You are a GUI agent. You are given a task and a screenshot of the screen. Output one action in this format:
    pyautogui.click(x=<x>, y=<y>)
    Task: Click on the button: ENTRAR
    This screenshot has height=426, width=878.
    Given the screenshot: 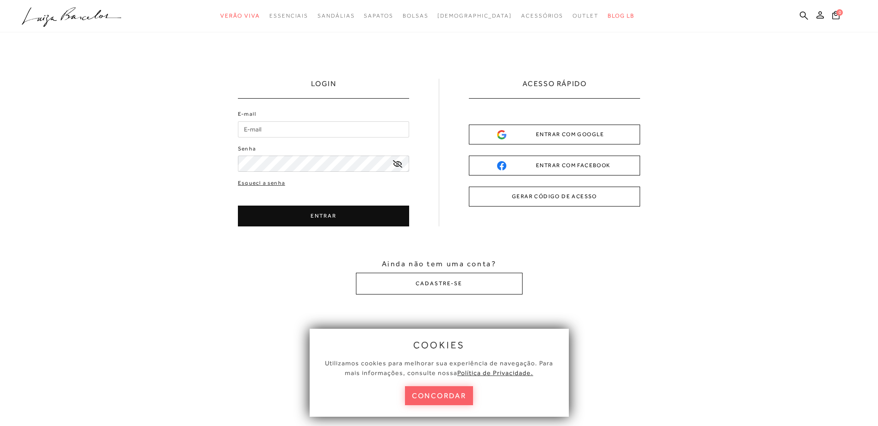 What is the action you would take?
    pyautogui.click(x=323, y=216)
    